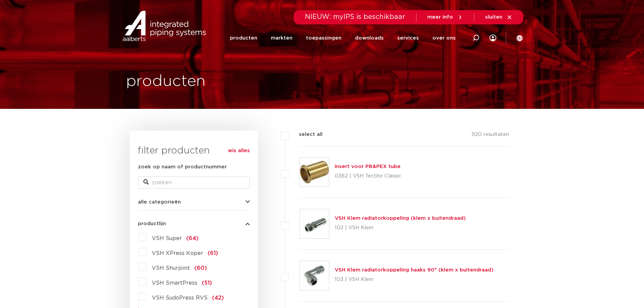 This screenshot has height=308, width=644. I want to click on a: wis alles, so click(239, 151).